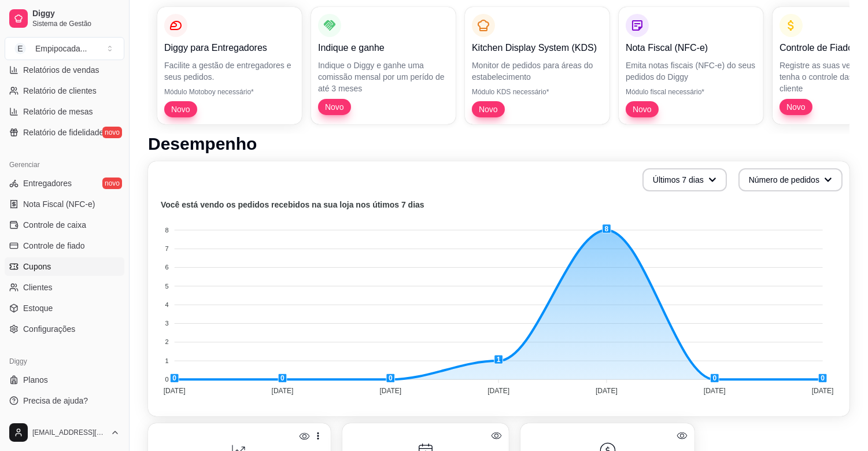 The height and width of the screenshot is (451, 868). I want to click on button: Diggy para EntregadoresFacilite a gestão de entregadores e seus pedidos.Módulo Motoboy necessário..., so click(230, 65).